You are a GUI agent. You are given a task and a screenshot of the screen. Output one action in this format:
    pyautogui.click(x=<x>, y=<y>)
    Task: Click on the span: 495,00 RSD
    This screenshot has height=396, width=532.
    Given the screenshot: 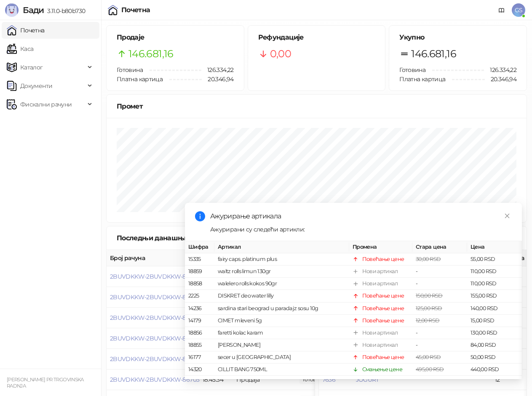 What is the action you would take?
    pyautogui.click(x=430, y=369)
    